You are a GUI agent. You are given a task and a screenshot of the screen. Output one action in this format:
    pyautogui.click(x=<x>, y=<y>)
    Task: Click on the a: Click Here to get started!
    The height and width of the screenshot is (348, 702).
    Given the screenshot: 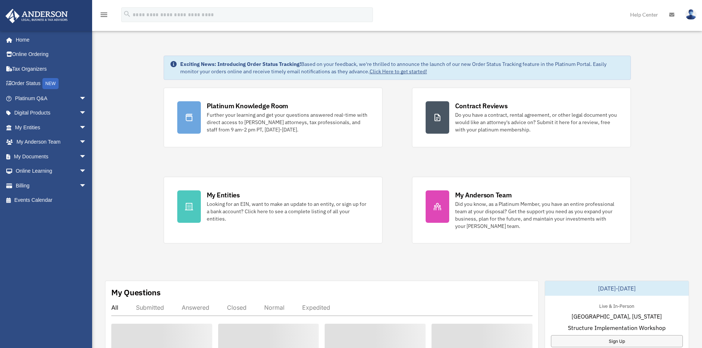 What is the action you would take?
    pyautogui.click(x=398, y=71)
    